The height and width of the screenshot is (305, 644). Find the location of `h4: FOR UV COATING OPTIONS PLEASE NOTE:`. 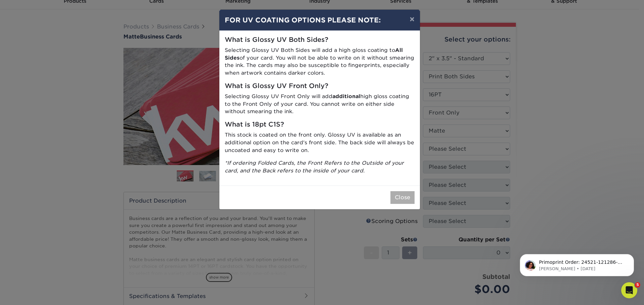

h4: FOR UV COATING OPTIONS PLEASE NOTE: is located at coordinates (320, 20).